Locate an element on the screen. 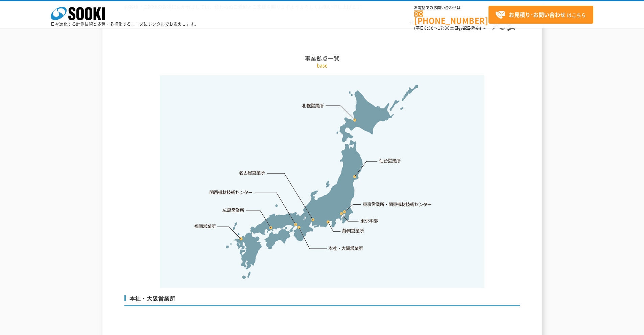  h3: 本社・大阪営業所 is located at coordinates (322, 300).